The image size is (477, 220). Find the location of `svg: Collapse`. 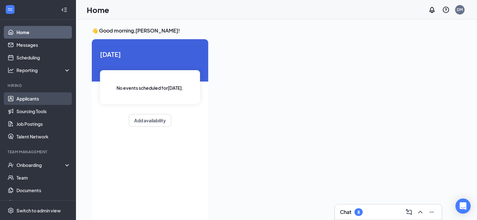

svg: Collapse is located at coordinates (64, 10).